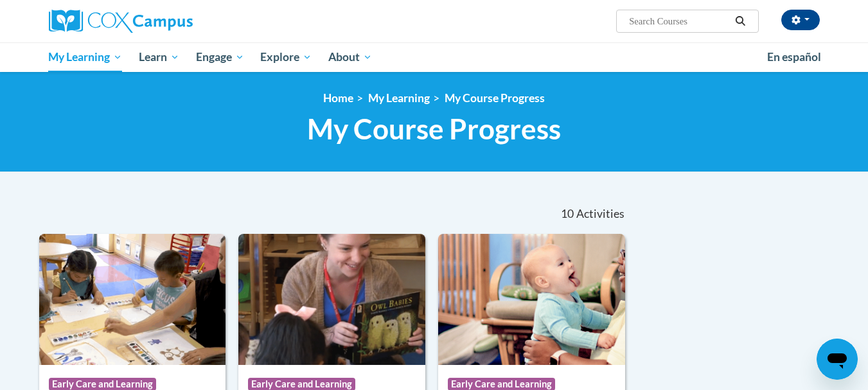  What do you see at coordinates (740, 21) in the screenshot?
I see `button: Search` at bounding box center [740, 21].